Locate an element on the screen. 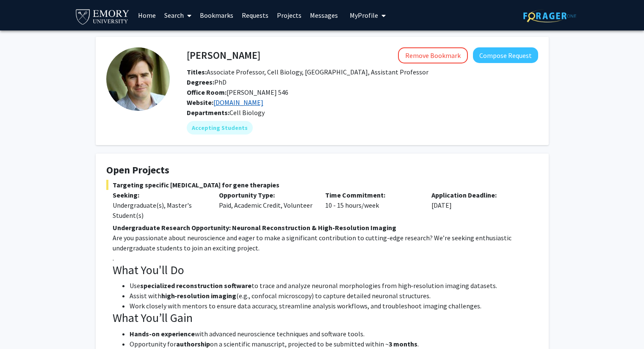 This screenshot has width=644, height=349. p: Application Deadline: is located at coordinates (478, 195).